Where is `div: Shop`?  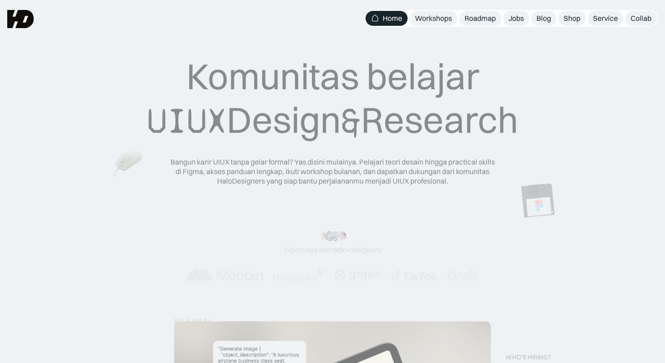 div: Shop is located at coordinates (572, 18).